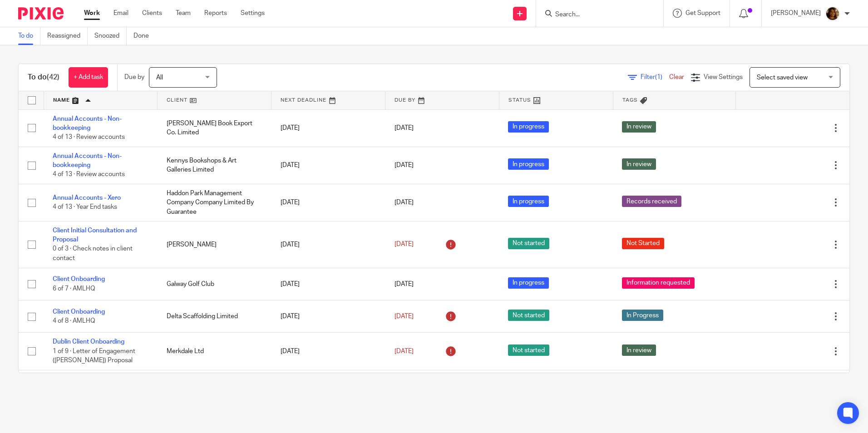  I want to click on span: (1), so click(659, 77).